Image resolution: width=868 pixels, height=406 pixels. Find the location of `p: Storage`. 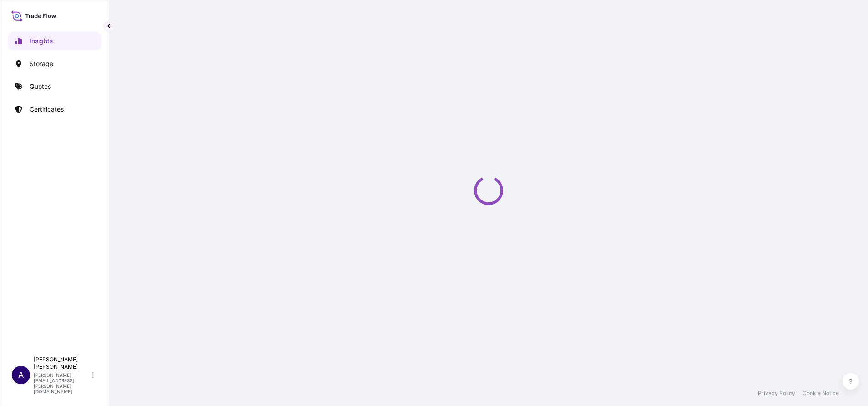

p: Storage is located at coordinates (41, 64).